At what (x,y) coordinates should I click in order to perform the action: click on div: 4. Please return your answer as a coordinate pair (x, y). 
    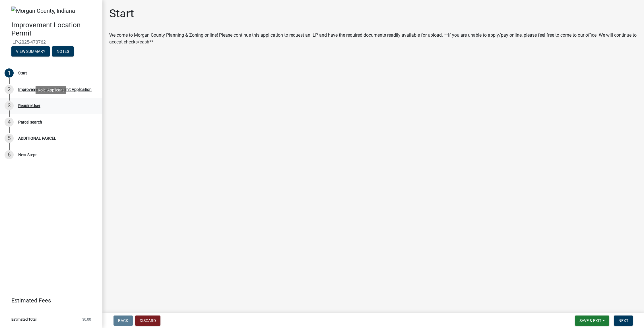
    Looking at the image, I should click on (9, 122).